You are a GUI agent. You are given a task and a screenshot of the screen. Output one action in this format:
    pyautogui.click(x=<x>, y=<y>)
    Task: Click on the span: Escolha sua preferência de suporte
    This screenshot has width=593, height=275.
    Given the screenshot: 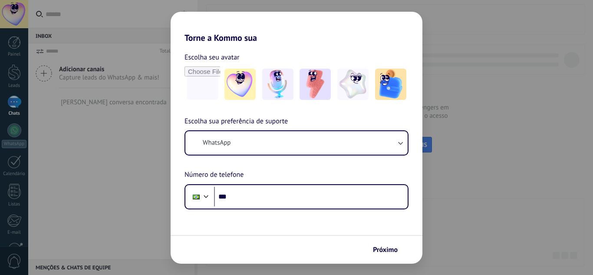 What is the action you would take?
    pyautogui.click(x=236, y=122)
    